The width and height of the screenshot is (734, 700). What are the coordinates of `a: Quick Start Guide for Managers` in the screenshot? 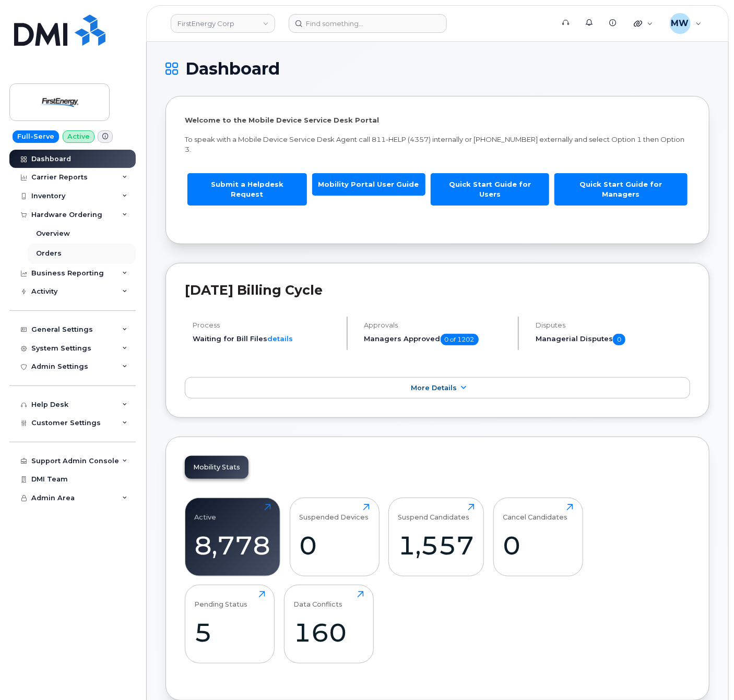 It's located at (620, 189).